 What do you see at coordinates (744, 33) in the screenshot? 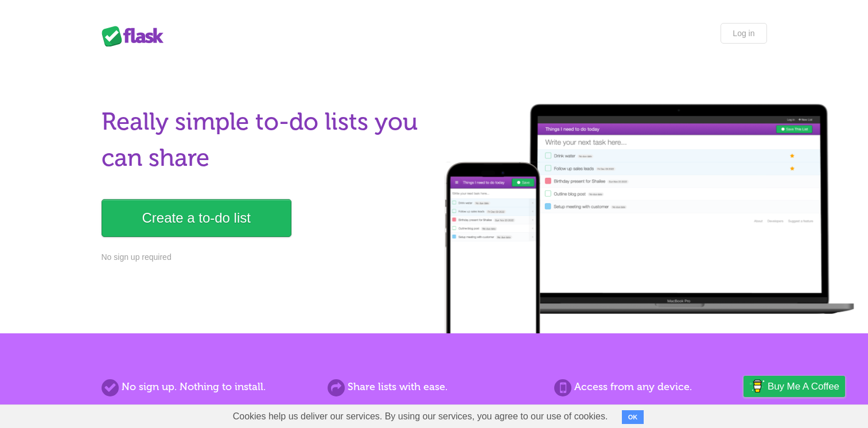
I see `a: Log in` at bounding box center [744, 33].